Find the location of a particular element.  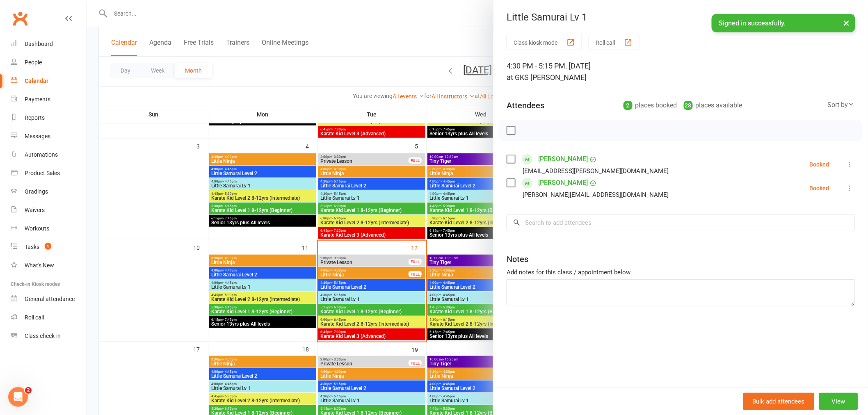

div: Notes is located at coordinates (517, 259).